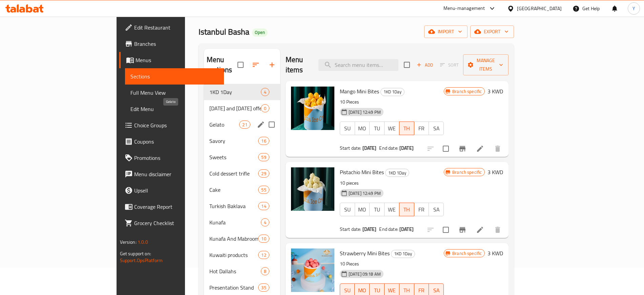 Image resolution: width=644 pixels, height=295 pixels. What do you see at coordinates (235, 271) in the screenshot?
I see `span: Hot Dallahs` at bounding box center [235, 271].